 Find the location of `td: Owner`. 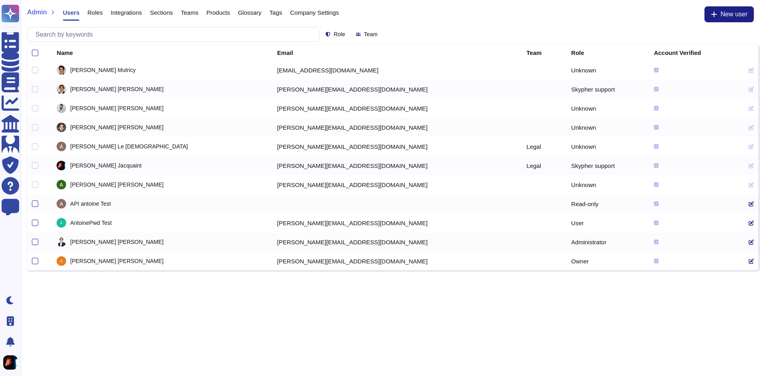

td: Owner is located at coordinates (608, 261).